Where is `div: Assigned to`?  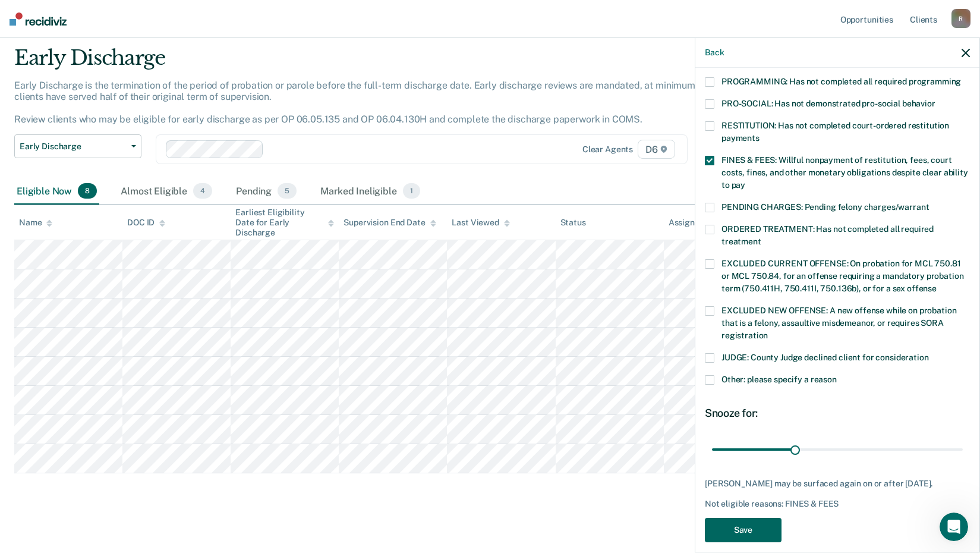
div: Assigned to is located at coordinates (697, 223).